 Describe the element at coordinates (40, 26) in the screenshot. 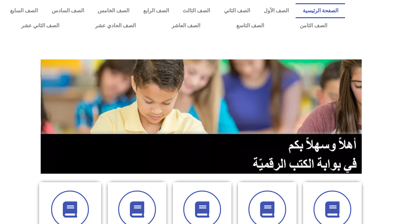

I see `a: الصف الثاني عشر` at that location.